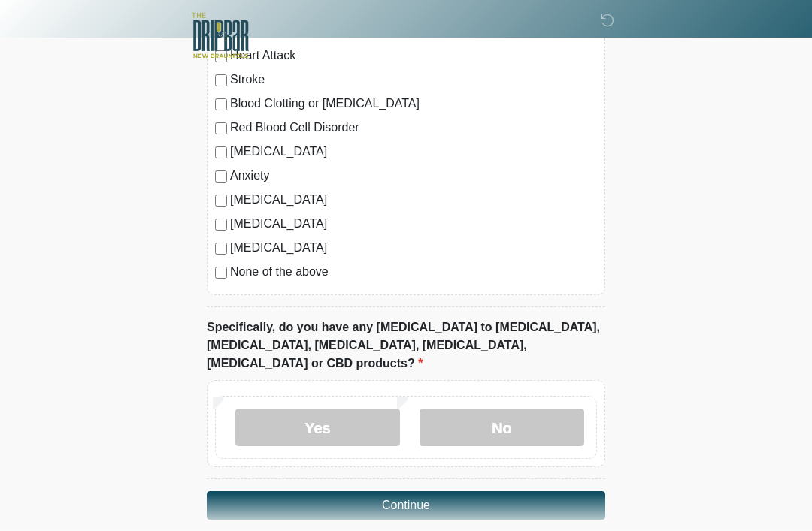  I want to click on img: The DRIPBaR - New Braunfels Logo, so click(220, 35).